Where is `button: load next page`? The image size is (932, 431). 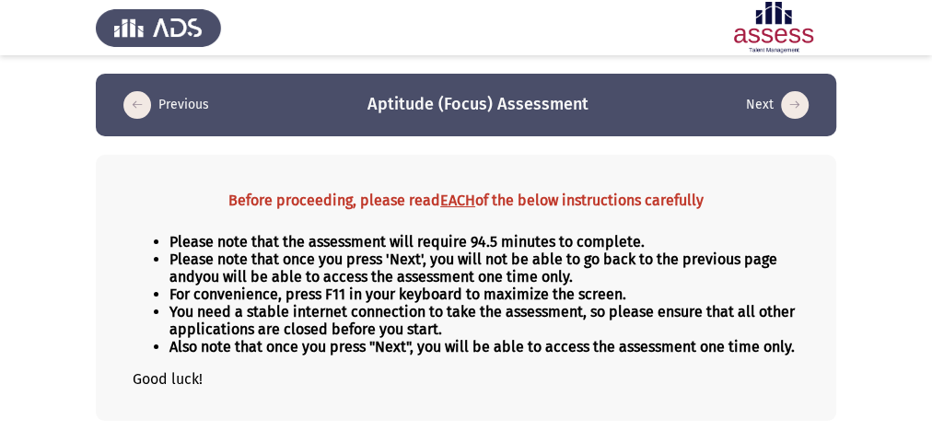 button: load next page is located at coordinates (777, 105).